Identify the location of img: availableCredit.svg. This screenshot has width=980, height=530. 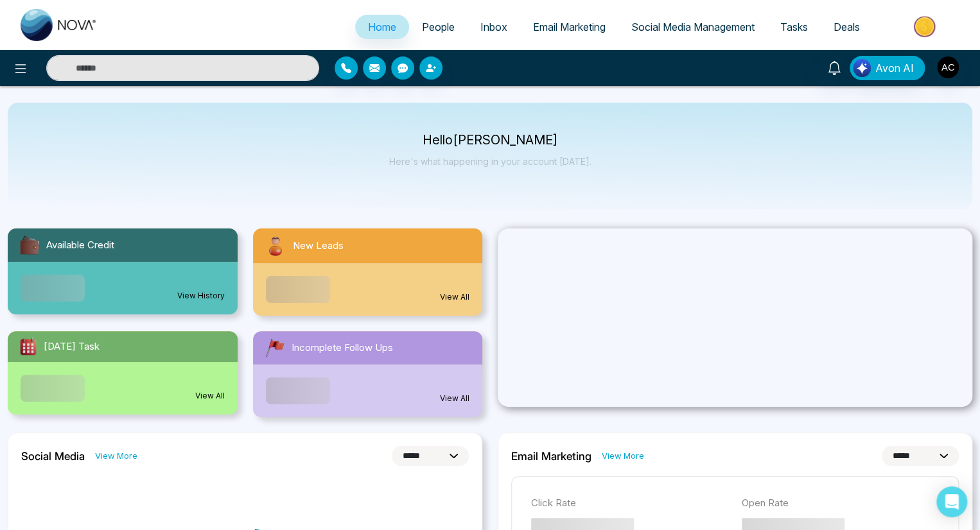
(30, 245).